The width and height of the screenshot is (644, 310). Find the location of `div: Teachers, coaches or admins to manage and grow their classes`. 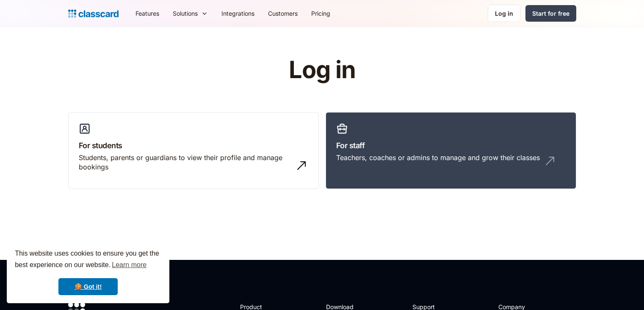

div: Teachers, coaches or admins to manage and grow their classes is located at coordinates (438, 158).